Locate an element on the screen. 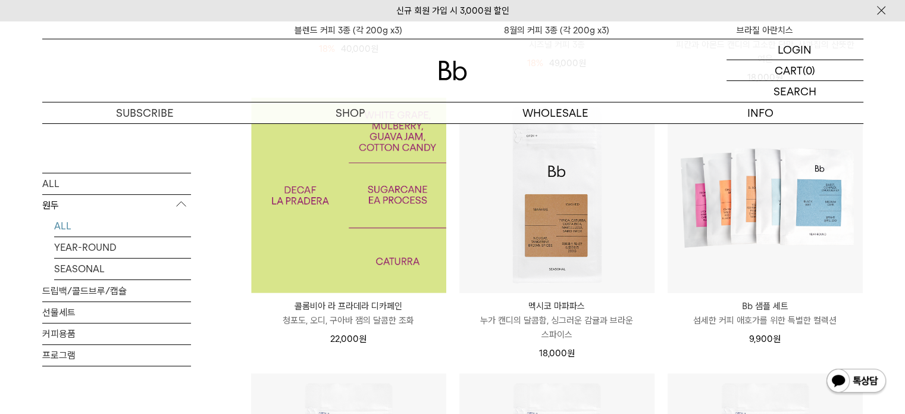 This screenshot has height=414, width=905. a: 콜롬비아 라 프라데라 디카페인 is located at coordinates (349, 195).